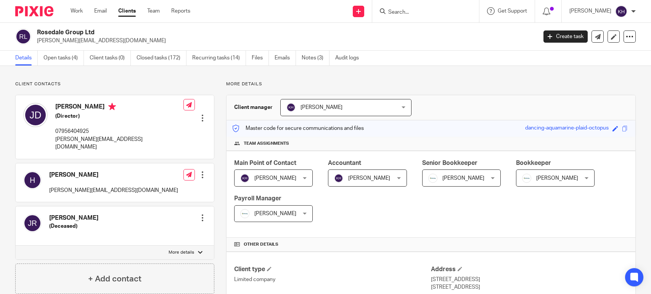 Image resolution: width=651 pixels, height=294 pixels. Describe the element at coordinates (112, 107) in the screenshot. I see `i: Primary` at that location.